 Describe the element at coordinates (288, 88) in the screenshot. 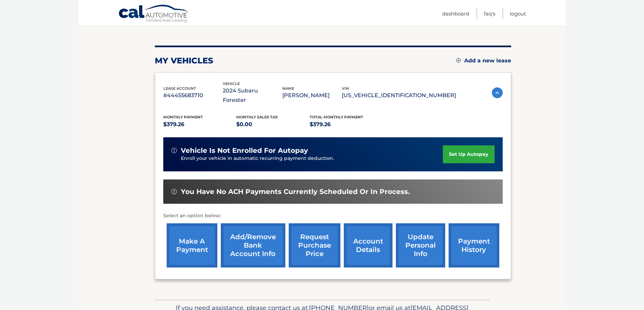

I see `span: name` at that location.